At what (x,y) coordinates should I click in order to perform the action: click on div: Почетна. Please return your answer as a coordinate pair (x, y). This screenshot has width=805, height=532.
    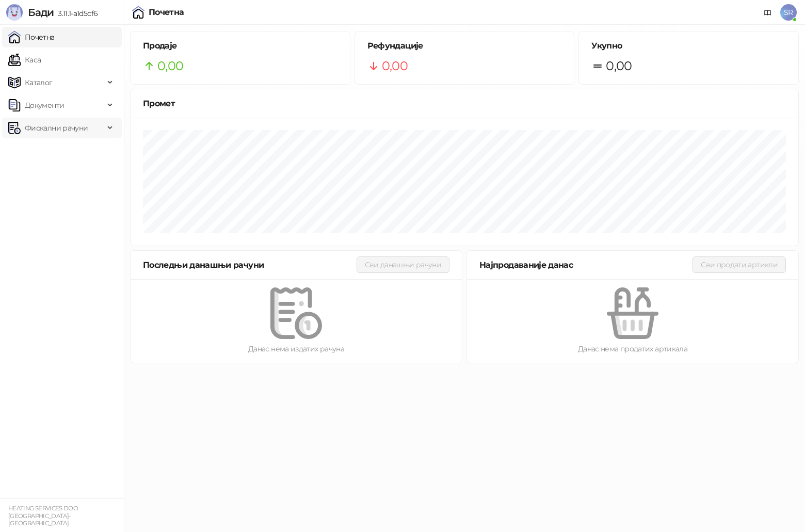
    Looking at the image, I should click on (166, 12).